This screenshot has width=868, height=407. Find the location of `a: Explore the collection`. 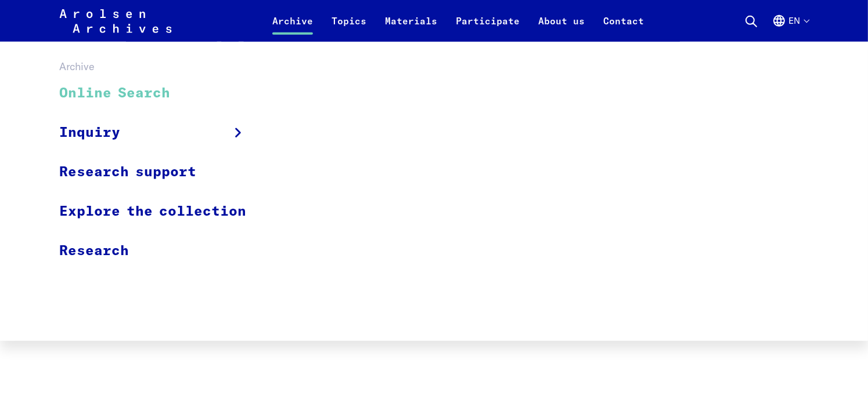

a: Explore the collection is located at coordinates (160, 212).